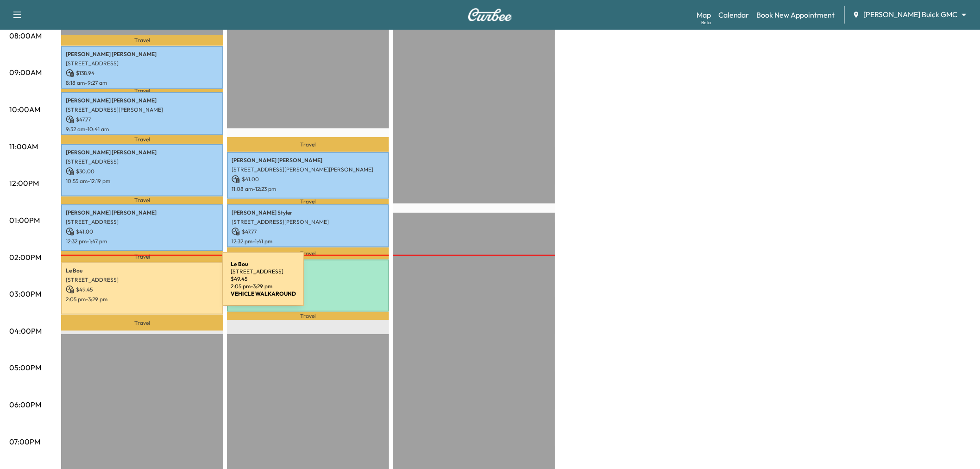 The image size is (980, 469). I want to click on p: 11:08 am - 12:23 pm, so click(308, 189).